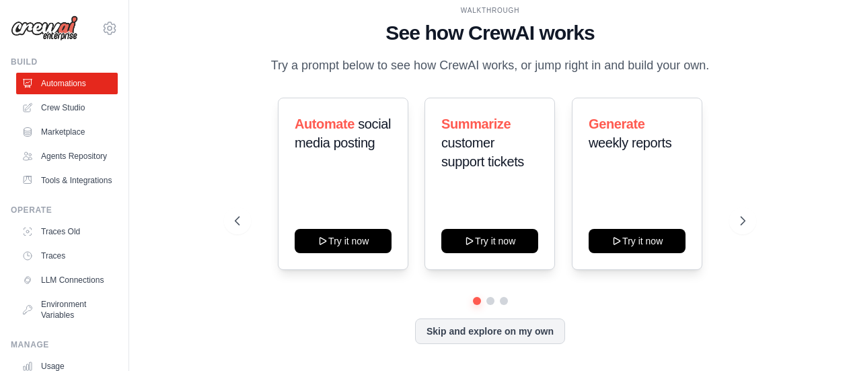 This screenshot has width=851, height=371. I want to click on span: customer support tickets, so click(482, 152).